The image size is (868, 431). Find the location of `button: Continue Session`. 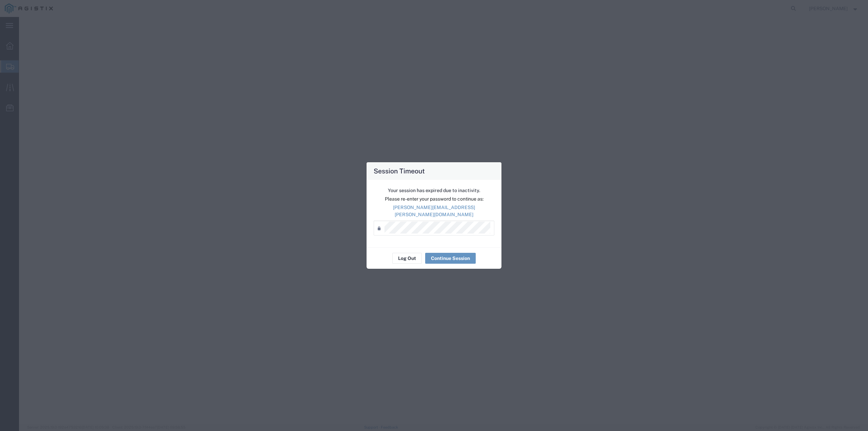

button: Continue Session is located at coordinates (451, 258).